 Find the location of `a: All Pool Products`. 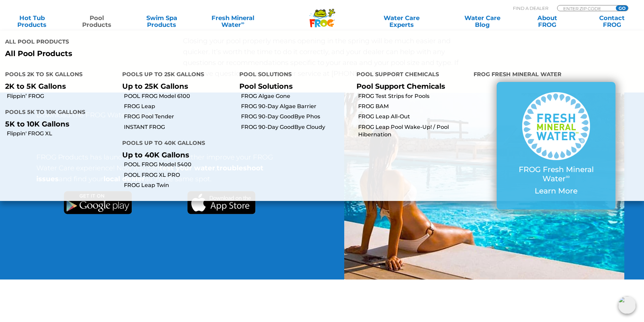

a: All Pool Products is located at coordinates (161, 53).